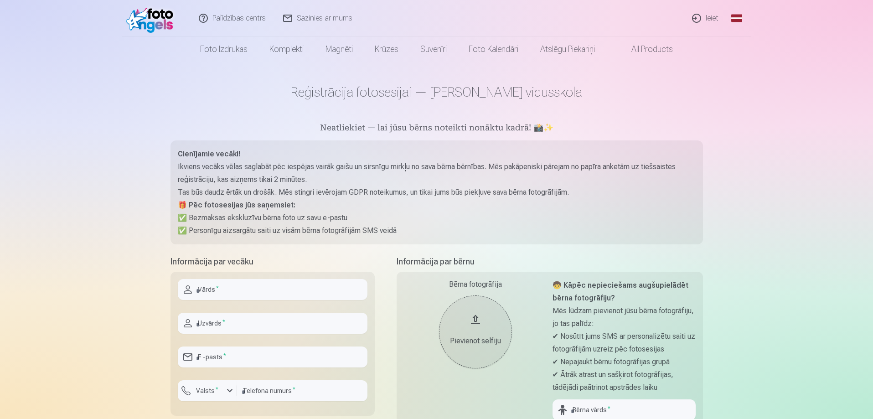  Describe the element at coordinates (493, 49) in the screenshot. I see `a: Foto kalendāri` at that location.